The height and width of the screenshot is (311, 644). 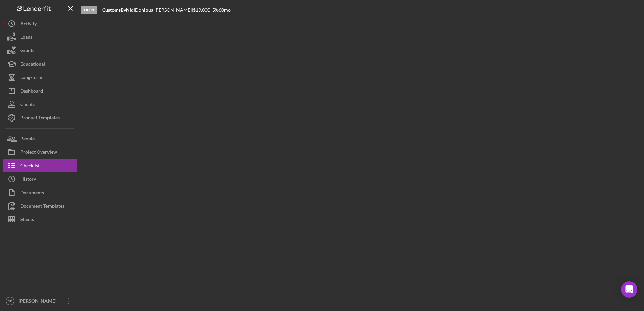 I want to click on a: Documents, so click(x=41, y=192).